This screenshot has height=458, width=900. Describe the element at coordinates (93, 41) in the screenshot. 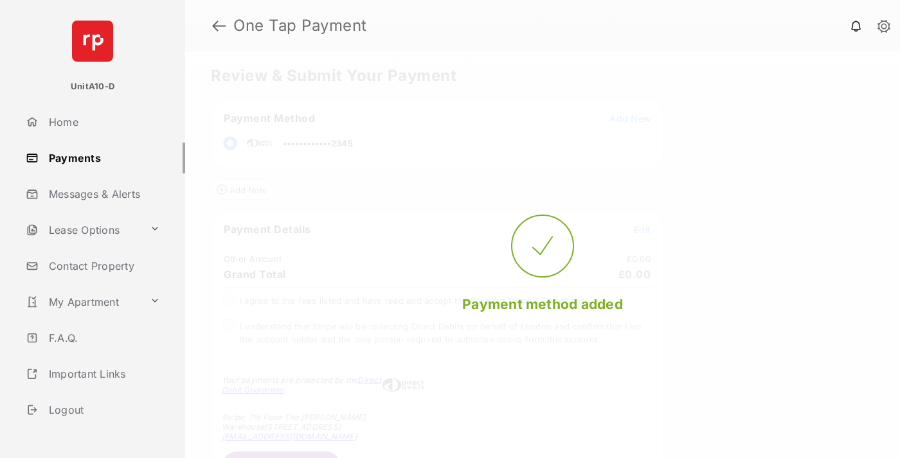

I see `img: svg+xml;base64,PHN2ZyB4bWxucz0iaHR0cDovL3d3dy53My5vcmcvMjAwMC9zdmciIHdpZHRoPSI2NCIgaGVpZ2h0PSI2NC...` at that location.